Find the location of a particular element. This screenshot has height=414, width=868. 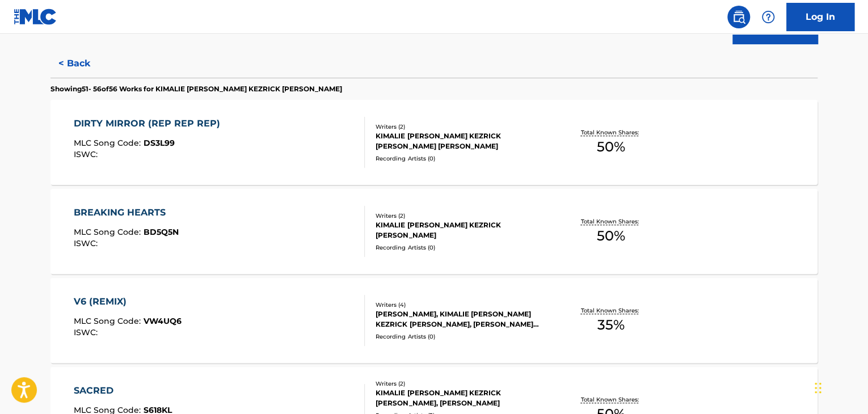

button: < Back is located at coordinates (85, 64).